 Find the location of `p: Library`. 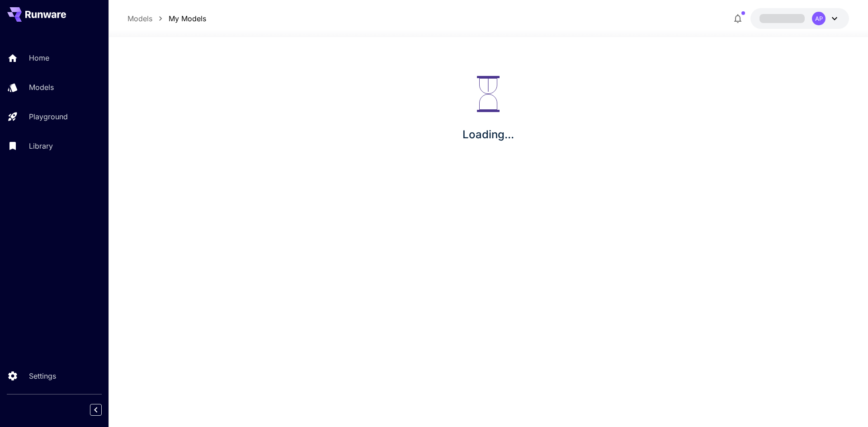

p: Library is located at coordinates (41, 146).